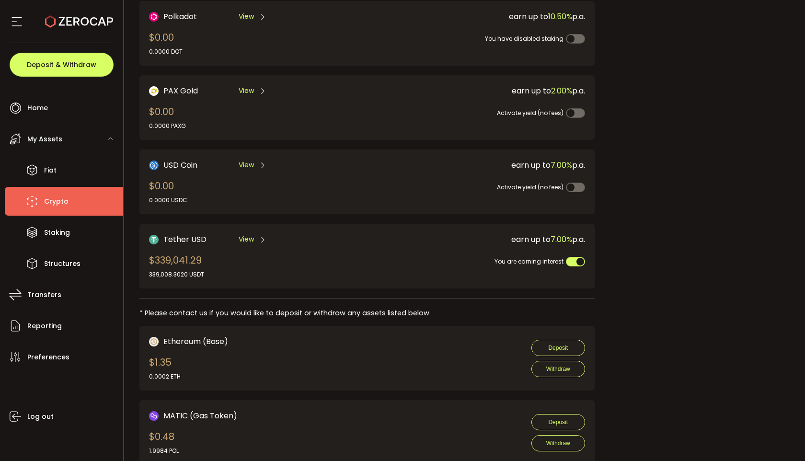 Image resolution: width=805 pixels, height=461 pixels. Describe the element at coordinates (164, 442) in the screenshot. I see `div: $0.48` at that location.